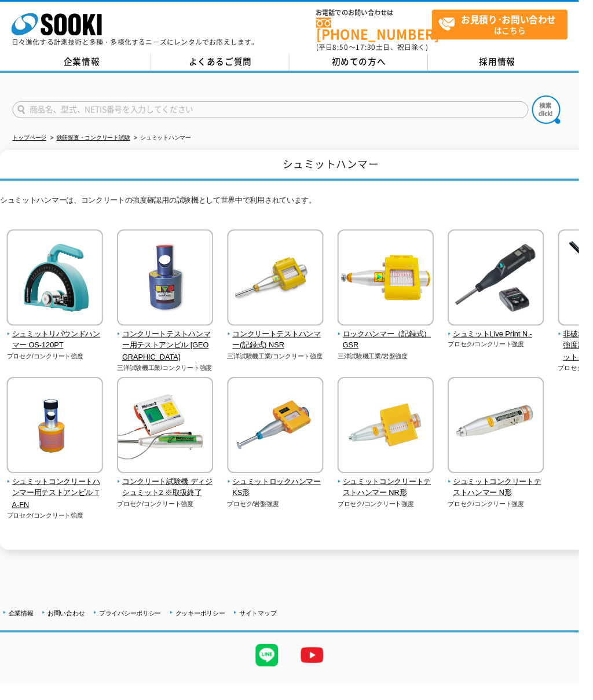  What do you see at coordinates (169, 436) in the screenshot?
I see `img: コンクリート試験機 ディジシュミット2 ※取扱終了` at bounding box center [169, 436].